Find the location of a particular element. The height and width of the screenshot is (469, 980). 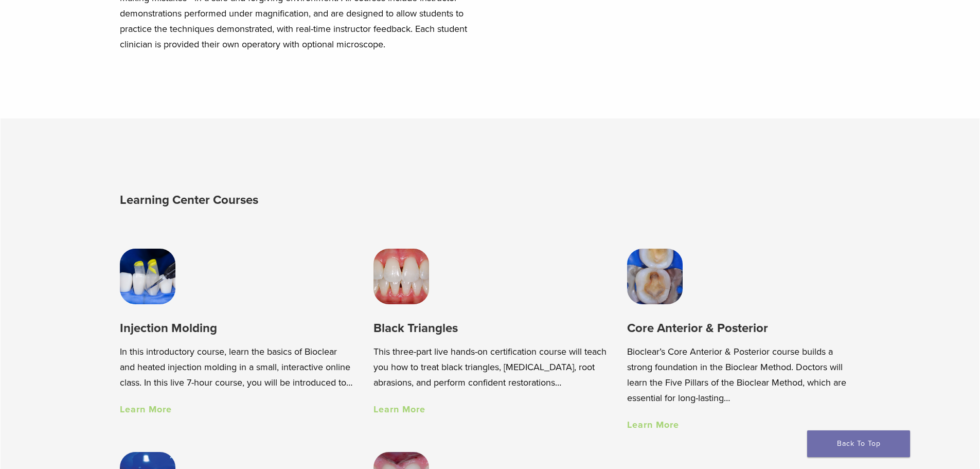

a: Back To Top is located at coordinates (858, 443).